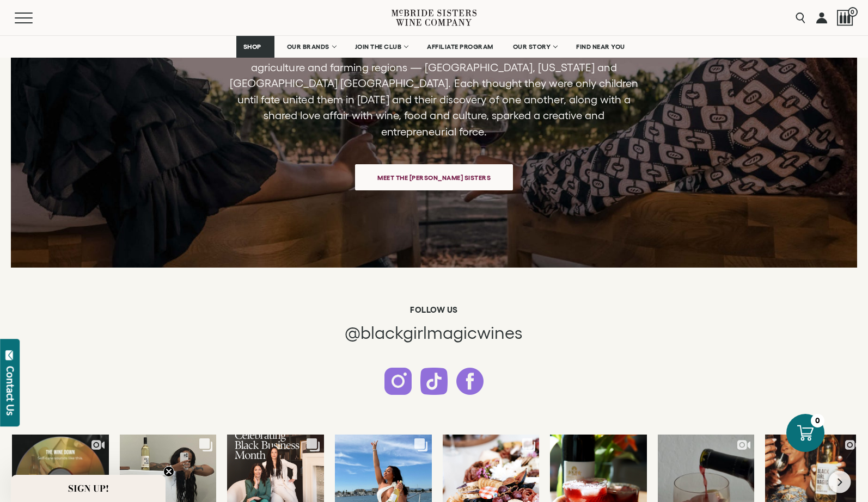 The width and height of the screenshot is (868, 502). Describe the element at coordinates (460, 46) in the screenshot. I see `span: AFFILIATE PROGRAM` at that location.